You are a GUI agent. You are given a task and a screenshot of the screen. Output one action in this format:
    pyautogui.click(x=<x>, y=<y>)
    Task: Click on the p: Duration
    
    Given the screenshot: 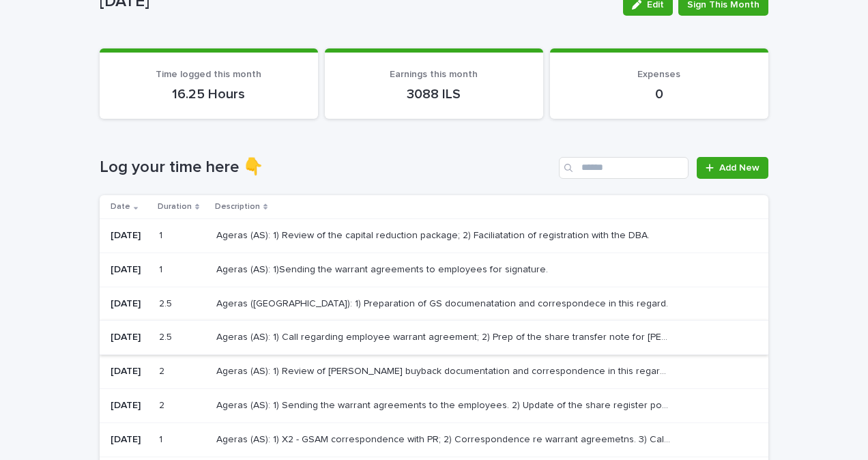 What is the action you would take?
    pyautogui.click(x=175, y=207)
    